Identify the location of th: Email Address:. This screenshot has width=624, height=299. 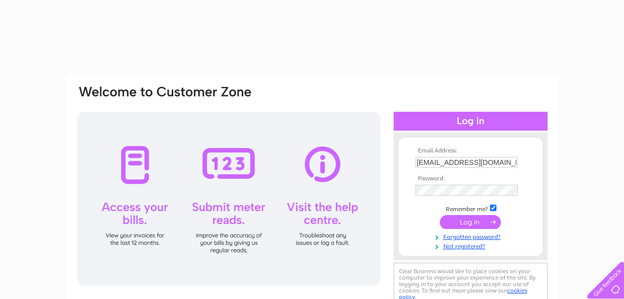
(471, 151).